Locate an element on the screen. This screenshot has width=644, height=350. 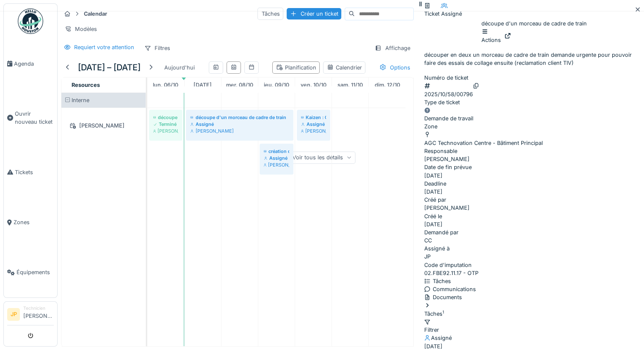
div: Options is located at coordinates (395, 67).